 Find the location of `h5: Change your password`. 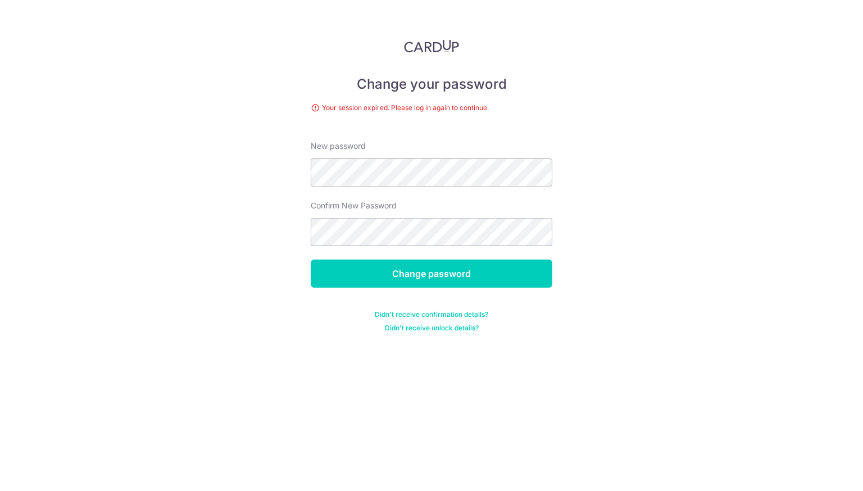

h5: Change your password is located at coordinates (432, 84).